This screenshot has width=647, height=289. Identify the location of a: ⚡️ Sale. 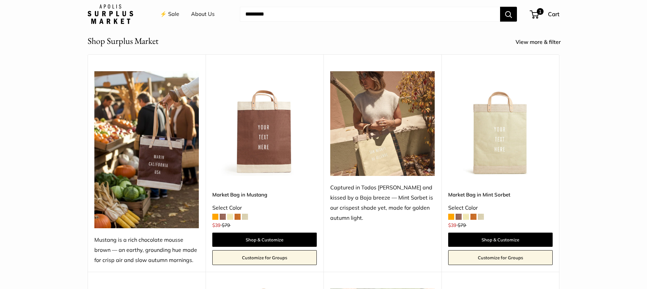
(170, 14).